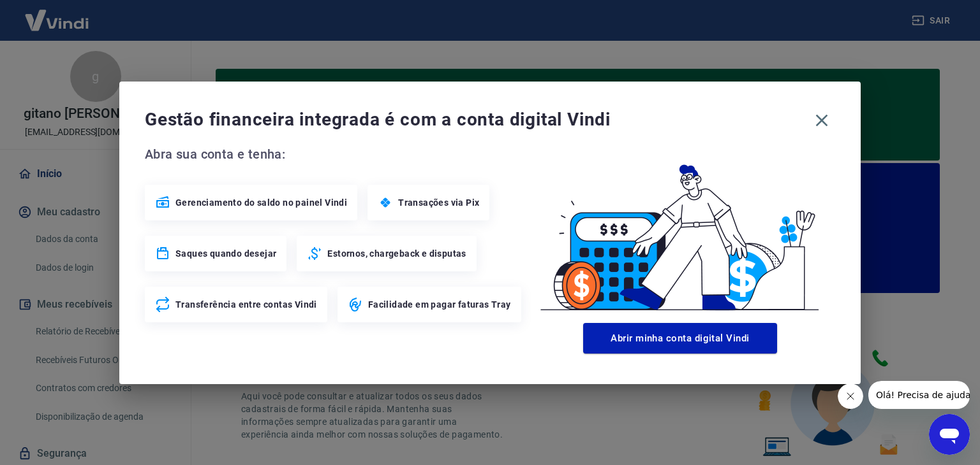  What do you see at coordinates (261, 203) in the screenshot?
I see `span: Gerenciamento do saldo no painel Vindi` at bounding box center [261, 203].